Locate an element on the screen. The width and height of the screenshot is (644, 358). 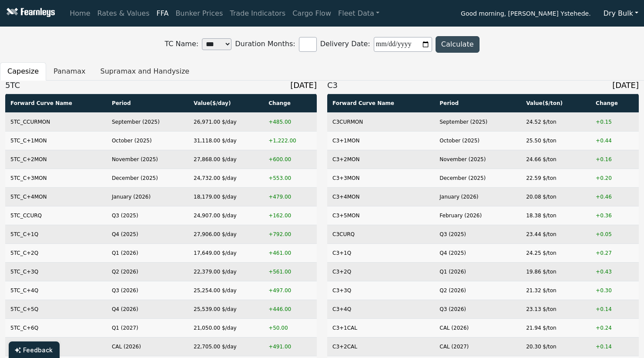
th: Value ($/ton) is located at coordinates (556, 103).